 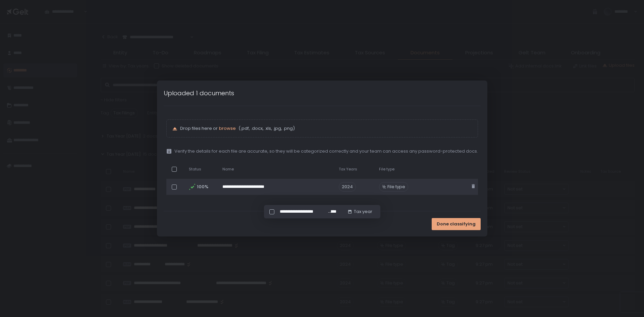 I want to click on span: (.pdf, .docx, .xls, .jpg, .png), so click(x=266, y=128).